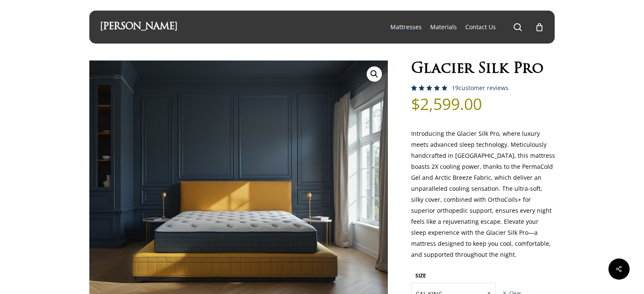  What do you see at coordinates (540, 27) in the screenshot?
I see `a: Cart` at bounding box center [540, 27].